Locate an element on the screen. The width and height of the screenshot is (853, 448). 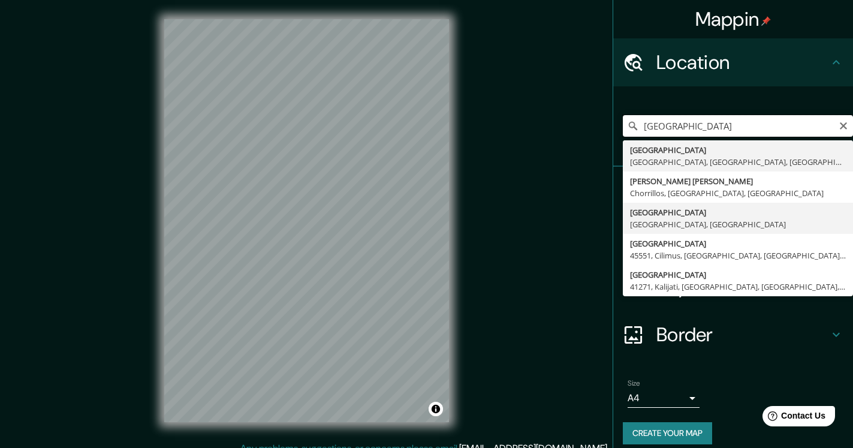
input: Pick your city or area is located at coordinates (738, 126).